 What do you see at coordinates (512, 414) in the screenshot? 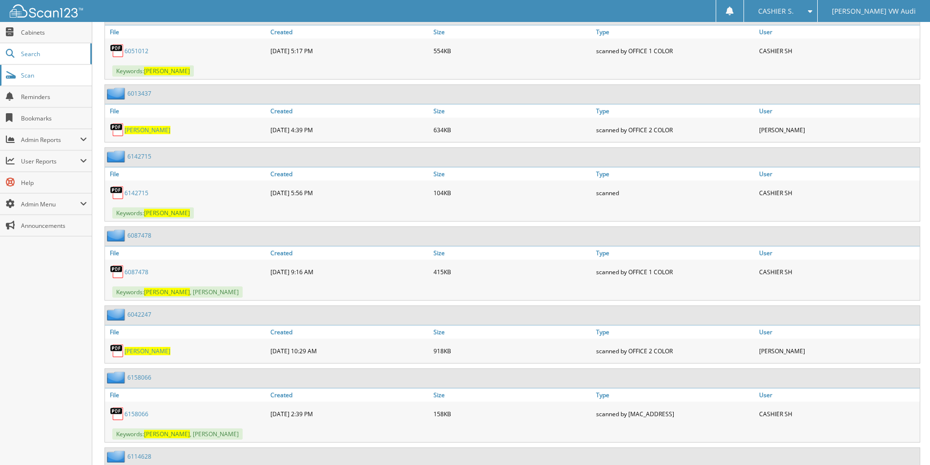
I see `div: 158KB` at bounding box center [512, 414].